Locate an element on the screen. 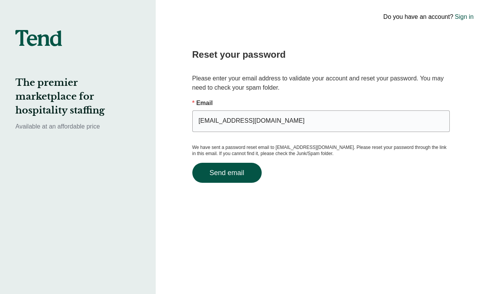  h2: Reset your password is located at coordinates (321, 55).